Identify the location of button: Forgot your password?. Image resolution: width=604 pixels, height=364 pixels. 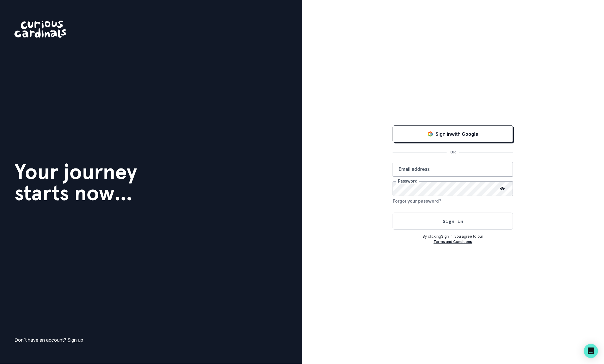
(417, 201).